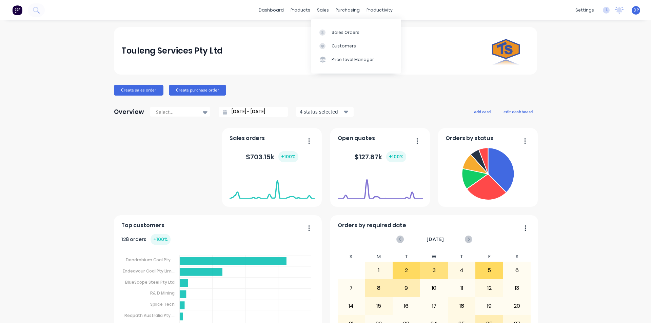 The height and width of the screenshot is (323, 651). Describe the element at coordinates (325, 112) in the screenshot. I see `button: 4 status selected` at that location.